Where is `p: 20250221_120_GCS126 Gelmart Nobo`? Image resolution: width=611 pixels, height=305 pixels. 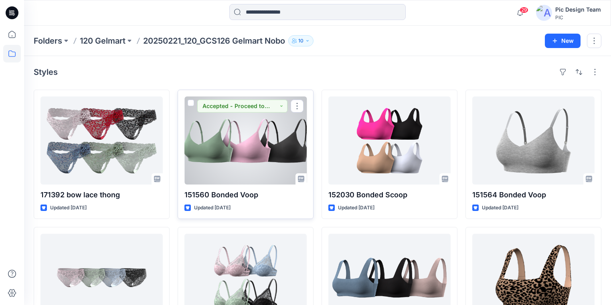
p: 20250221_120_GCS126 Gelmart Nobo is located at coordinates (214, 41).